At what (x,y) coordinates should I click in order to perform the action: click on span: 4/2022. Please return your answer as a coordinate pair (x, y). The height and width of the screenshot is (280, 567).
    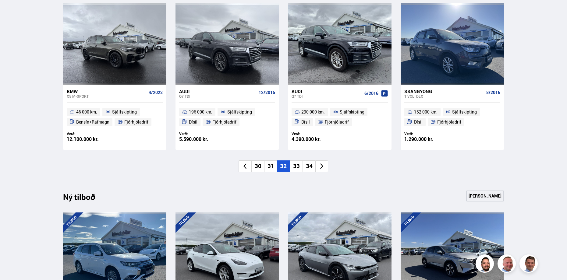
    Looking at the image, I should click on (156, 93).